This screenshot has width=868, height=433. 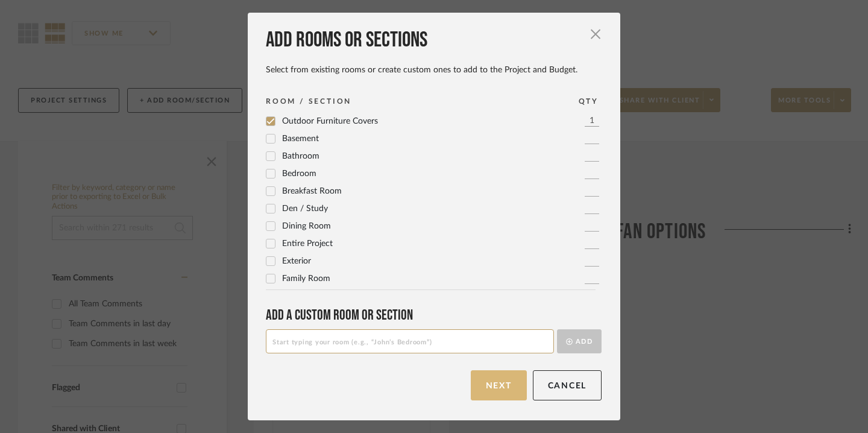 I want to click on span: Family Room, so click(x=307, y=279).